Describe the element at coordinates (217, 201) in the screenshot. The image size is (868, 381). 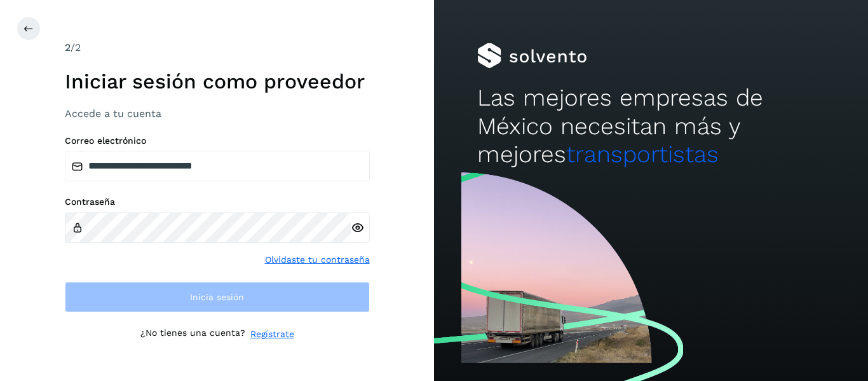
I see `label: Contraseña` at that location.